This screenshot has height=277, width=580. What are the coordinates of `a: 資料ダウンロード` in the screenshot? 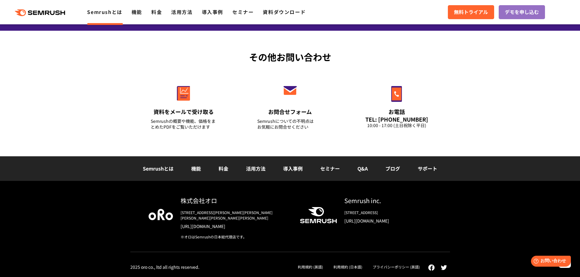 It's located at (284, 12).